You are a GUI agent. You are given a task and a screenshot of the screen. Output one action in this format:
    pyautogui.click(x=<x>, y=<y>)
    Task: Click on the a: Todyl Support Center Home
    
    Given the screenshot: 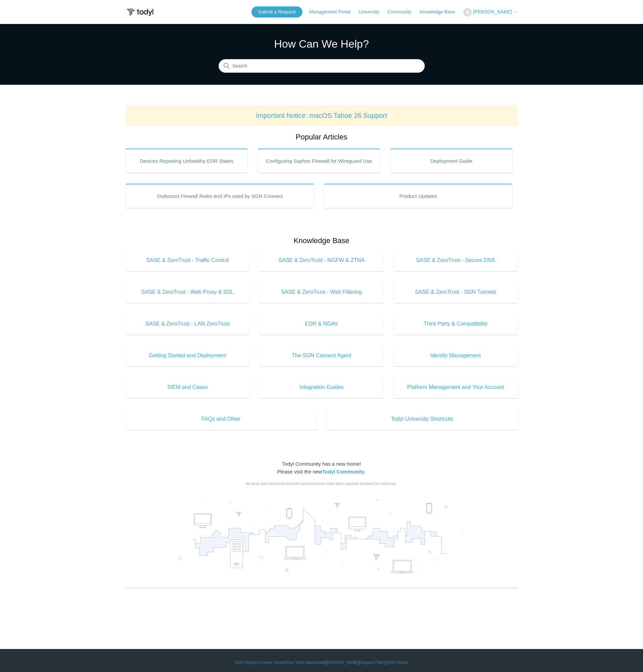 What is the action you would take?
    pyautogui.click(x=259, y=663)
    